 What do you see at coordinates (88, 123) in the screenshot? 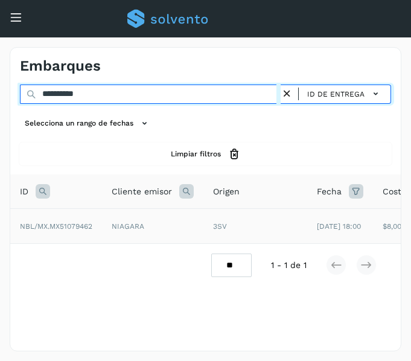
I see `button: Selecciona un rango de fechas` at bounding box center [88, 123].